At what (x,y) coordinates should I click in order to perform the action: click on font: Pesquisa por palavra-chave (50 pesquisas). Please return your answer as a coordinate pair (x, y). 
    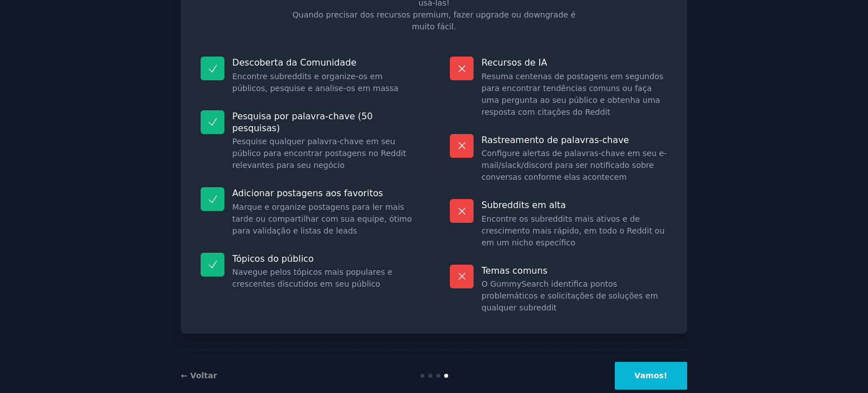
    Looking at the image, I should click on (302, 122).